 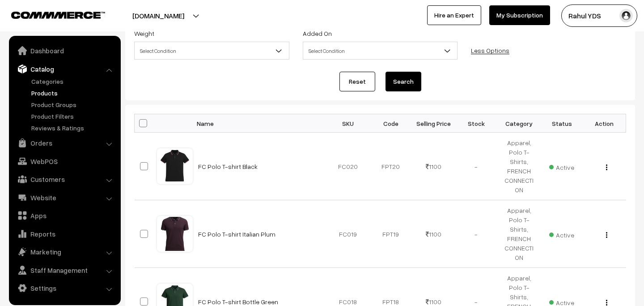 I want to click on button: Rahul YDS, so click(x=599, y=15).